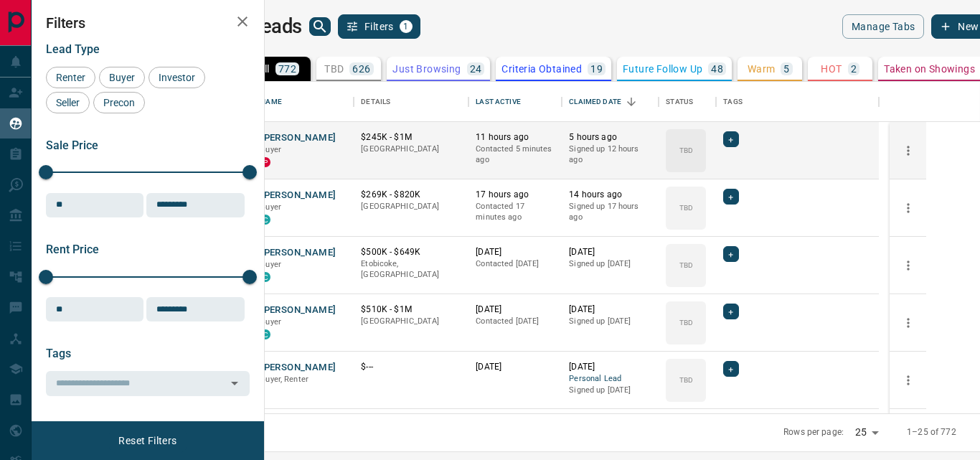  Describe the element at coordinates (375, 101) in the screenshot. I see `div: Details` at that location.